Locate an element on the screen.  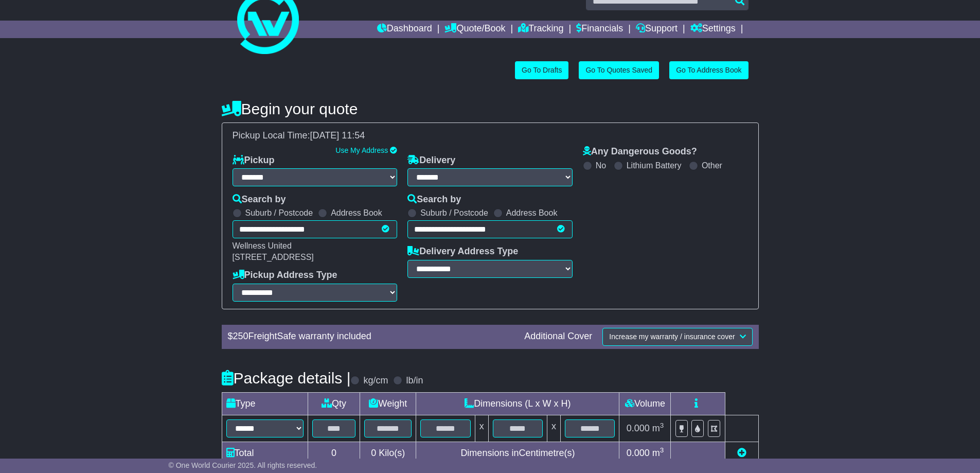
label: kg/cm is located at coordinates (376, 381).